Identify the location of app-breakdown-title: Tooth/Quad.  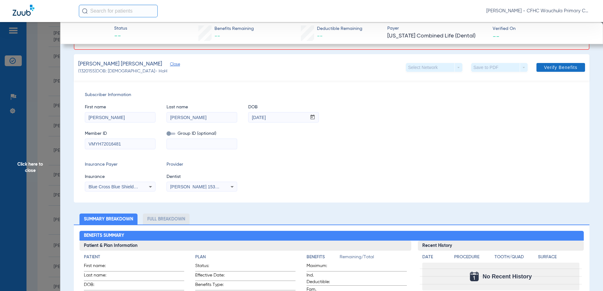
(515, 259).